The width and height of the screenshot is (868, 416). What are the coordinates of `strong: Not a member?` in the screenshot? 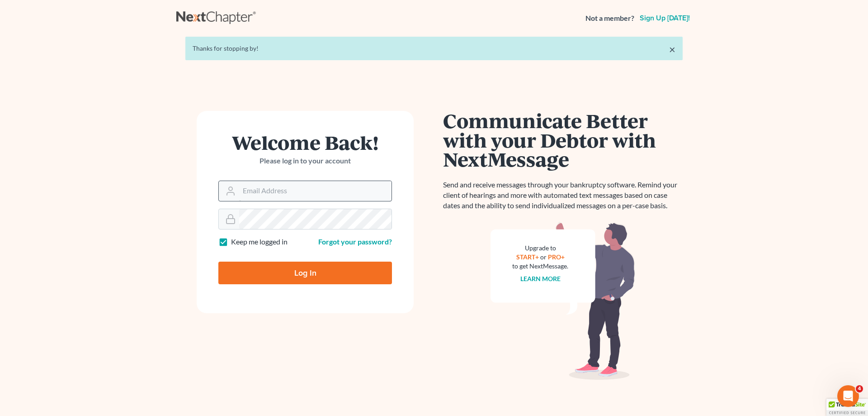 It's located at (610, 18).